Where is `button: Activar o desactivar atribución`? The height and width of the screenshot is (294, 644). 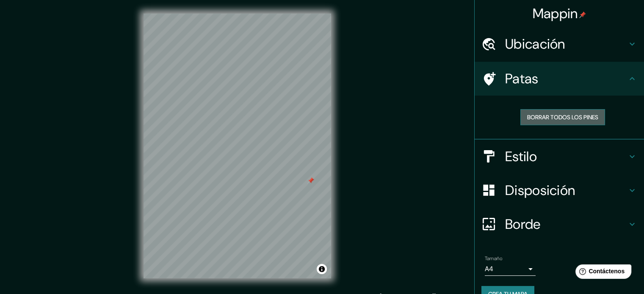 button: Activar o desactivar atribución is located at coordinates (322, 269).